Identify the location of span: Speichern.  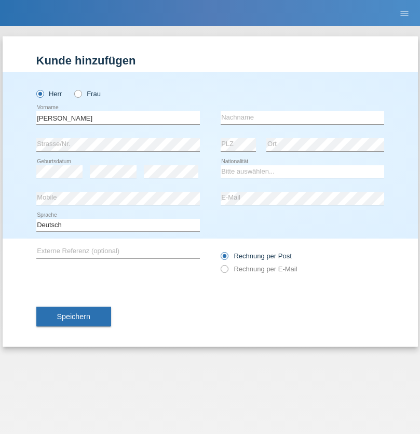
(74, 316).